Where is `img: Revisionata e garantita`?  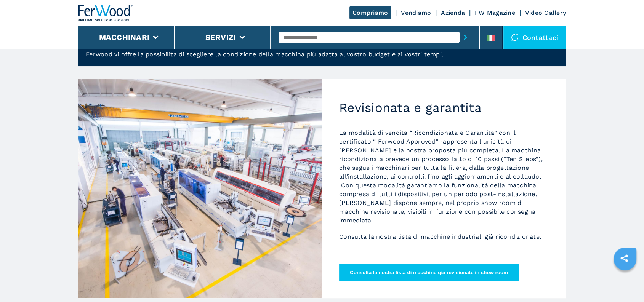 img: Revisionata e garantita is located at coordinates (200, 188).